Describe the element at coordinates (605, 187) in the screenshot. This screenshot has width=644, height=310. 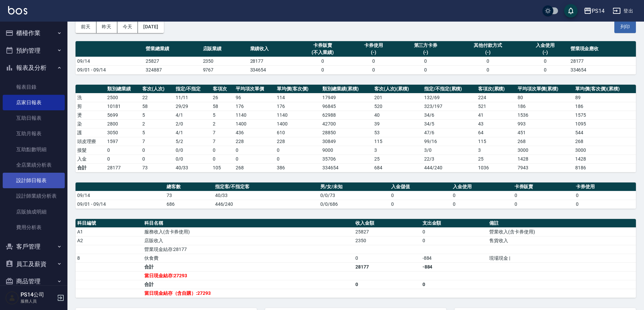
I see `th: 卡券使用` at that location.